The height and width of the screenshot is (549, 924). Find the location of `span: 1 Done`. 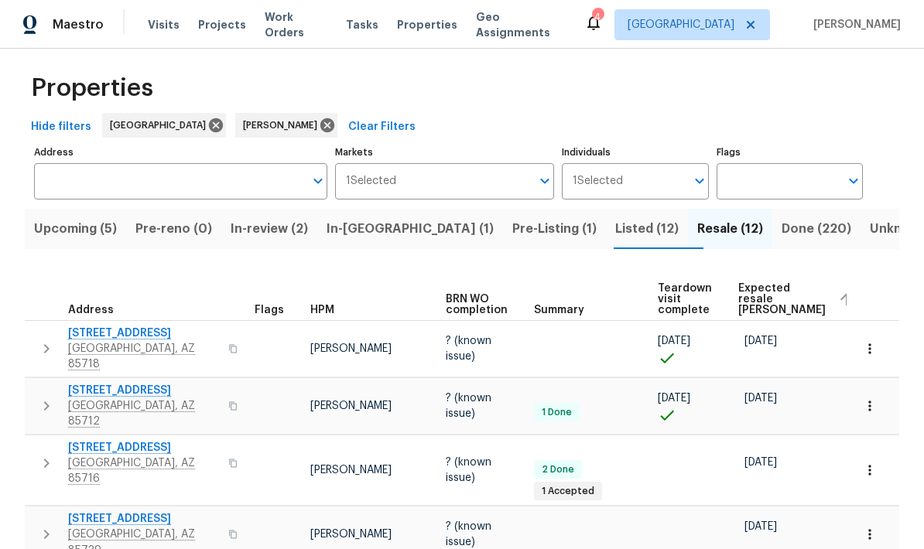

span: 1 Done is located at coordinates (556, 412).